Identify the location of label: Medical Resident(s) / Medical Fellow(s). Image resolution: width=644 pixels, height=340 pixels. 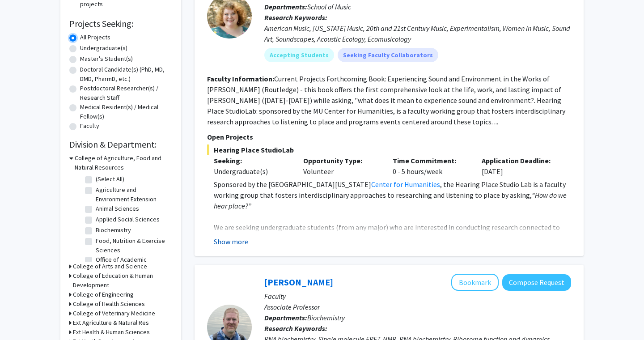
(126, 112).